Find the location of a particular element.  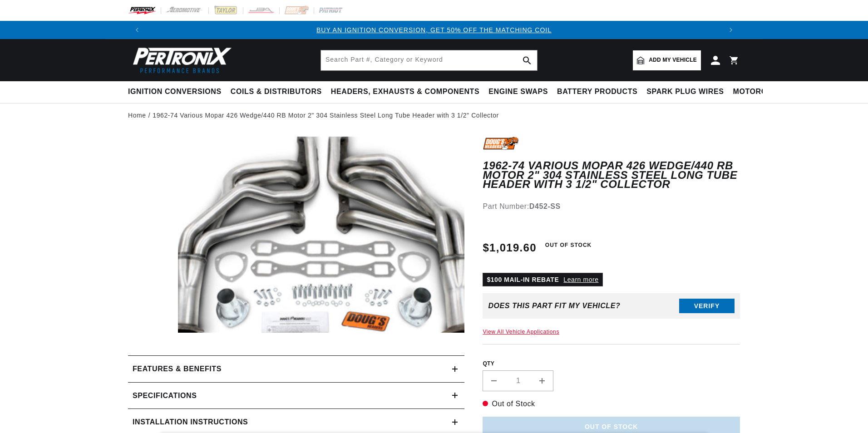

nav: breadcrumbs is located at coordinates (434, 115).